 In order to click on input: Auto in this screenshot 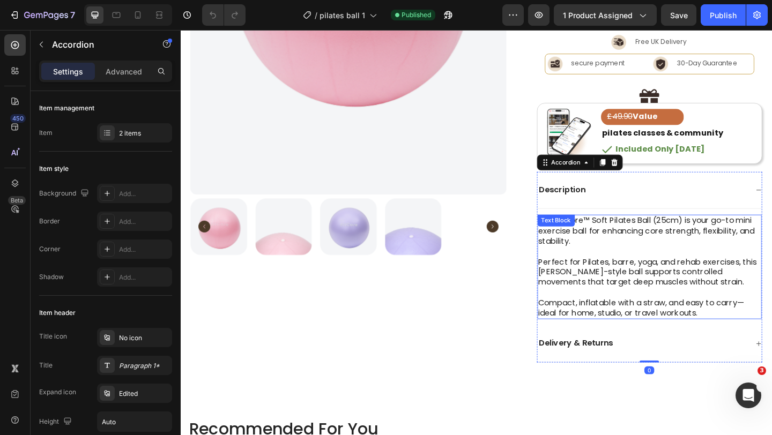, I will do `click(135, 422)`.